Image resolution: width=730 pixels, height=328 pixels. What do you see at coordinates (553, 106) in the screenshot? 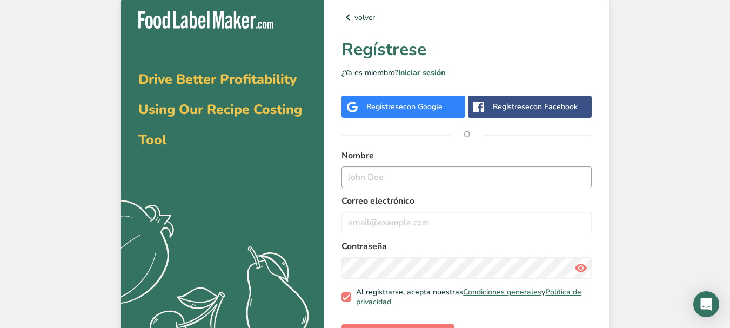
I see `span: con Facebook` at bounding box center [553, 106].